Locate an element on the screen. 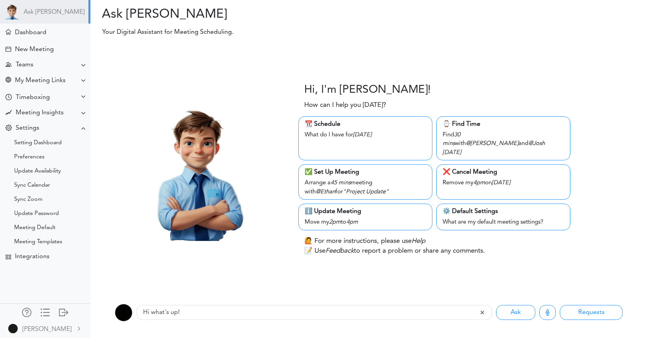 The width and height of the screenshot is (647, 338). i: 2pm is located at coordinates (335, 222).